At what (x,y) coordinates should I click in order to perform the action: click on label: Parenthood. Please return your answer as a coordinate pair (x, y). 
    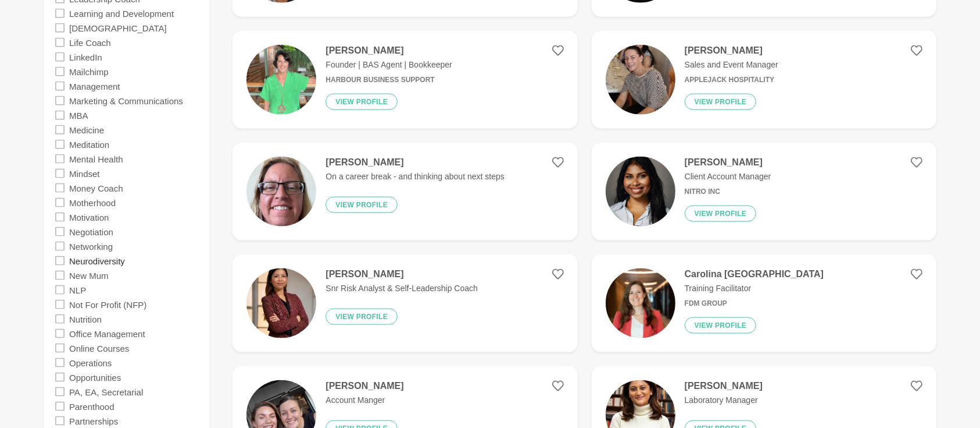
    Looking at the image, I should click on (92, 406).